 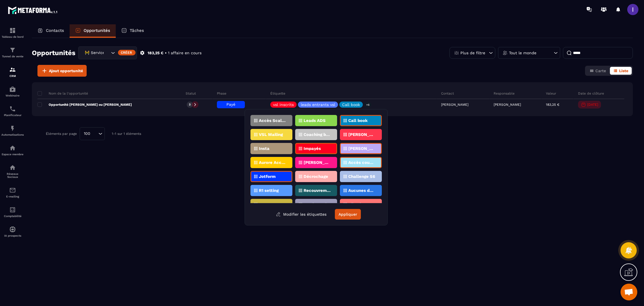 I want to click on a: formationformationTableau de bord, so click(x=13, y=33).